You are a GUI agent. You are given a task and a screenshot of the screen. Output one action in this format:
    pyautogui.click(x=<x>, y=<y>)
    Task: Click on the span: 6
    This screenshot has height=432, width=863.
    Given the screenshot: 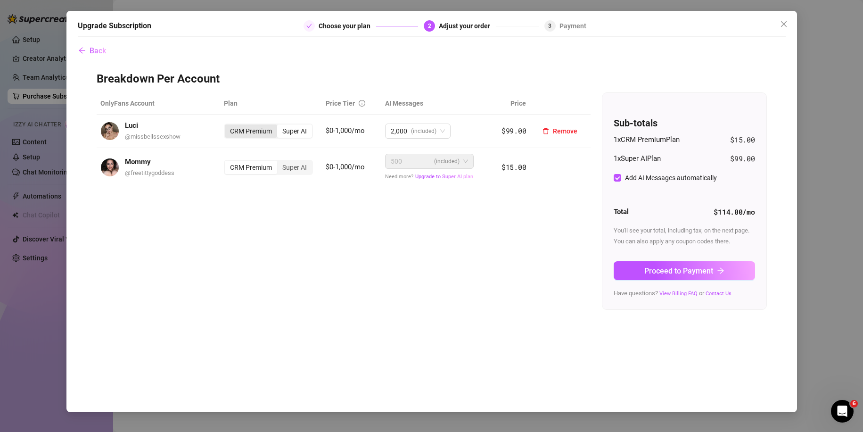 What is the action you would take?
    pyautogui.click(x=854, y=403)
    